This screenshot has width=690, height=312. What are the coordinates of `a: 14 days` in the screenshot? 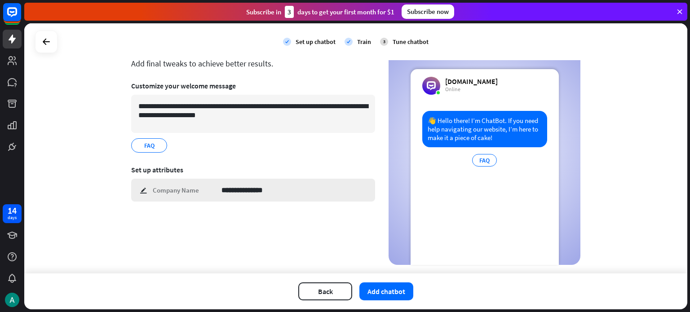 It's located at (12, 214).